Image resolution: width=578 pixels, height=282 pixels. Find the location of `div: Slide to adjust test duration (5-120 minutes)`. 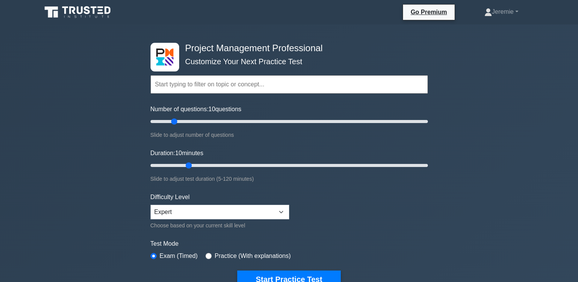

div: Slide to adjust test duration (5-120 minutes) is located at coordinates (289, 179).